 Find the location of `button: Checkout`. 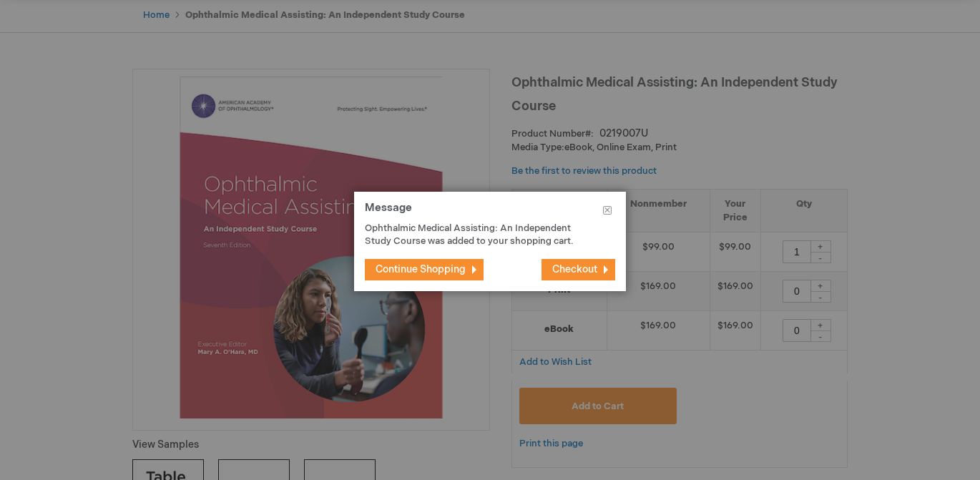

button: Checkout is located at coordinates (578, 270).